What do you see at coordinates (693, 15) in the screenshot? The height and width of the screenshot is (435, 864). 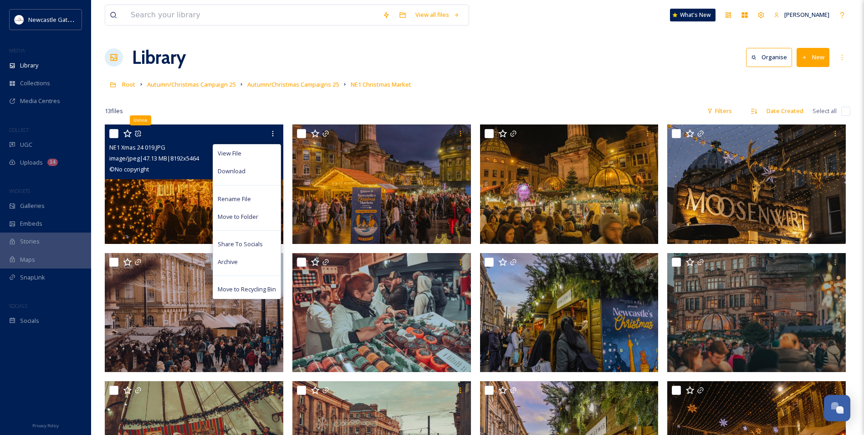 I see `div: What's New` at bounding box center [693, 15].